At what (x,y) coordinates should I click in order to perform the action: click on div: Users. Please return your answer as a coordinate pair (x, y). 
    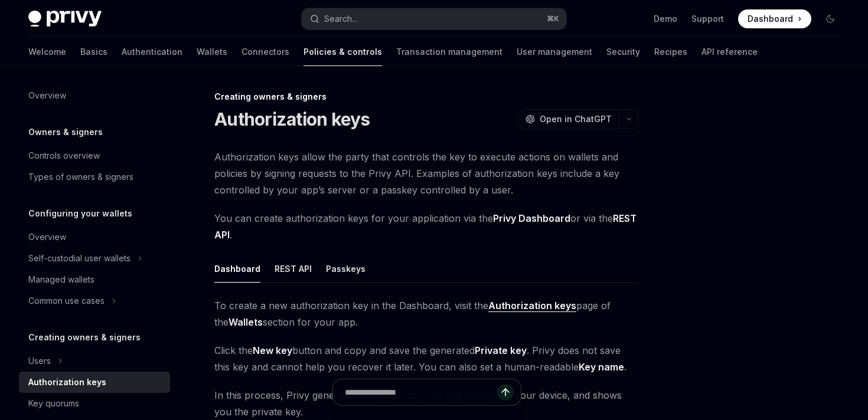
    Looking at the image, I should click on (39, 361).